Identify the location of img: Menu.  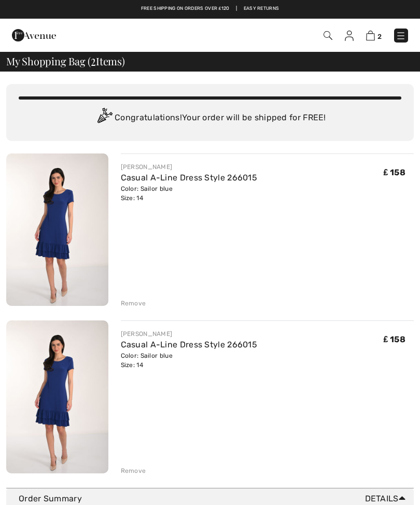
(401, 36).